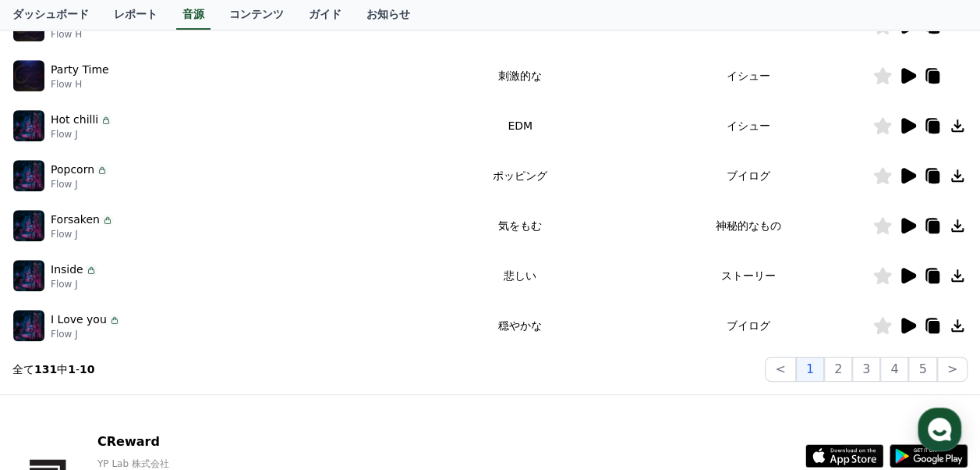 The image size is (980, 470). What do you see at coordinates (923, 369) in the screenshot?
I see `button: 5` at bounding box center [923, 369].